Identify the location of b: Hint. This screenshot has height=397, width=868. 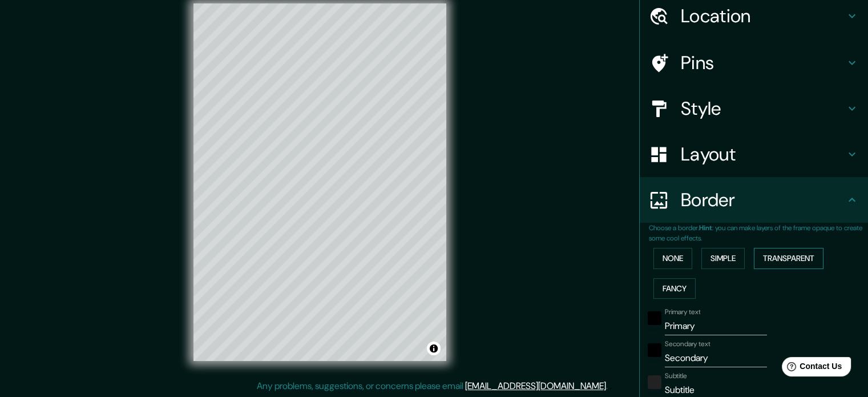
(705, 228).